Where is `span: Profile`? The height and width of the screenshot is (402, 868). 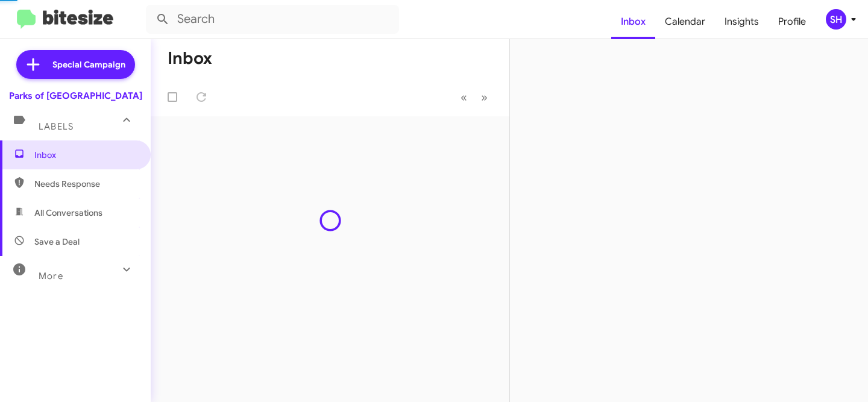 span: Profile is located at coordinates (792, 22).